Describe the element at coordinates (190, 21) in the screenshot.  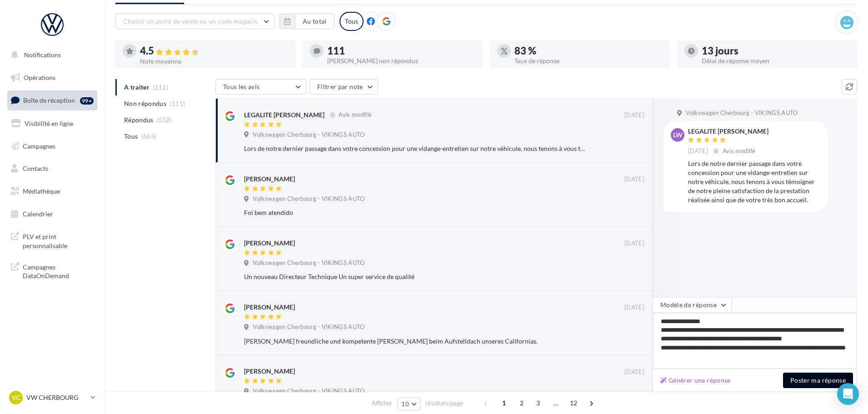
I see `span: Choisir un point de vente ou un code magasin` at that location.